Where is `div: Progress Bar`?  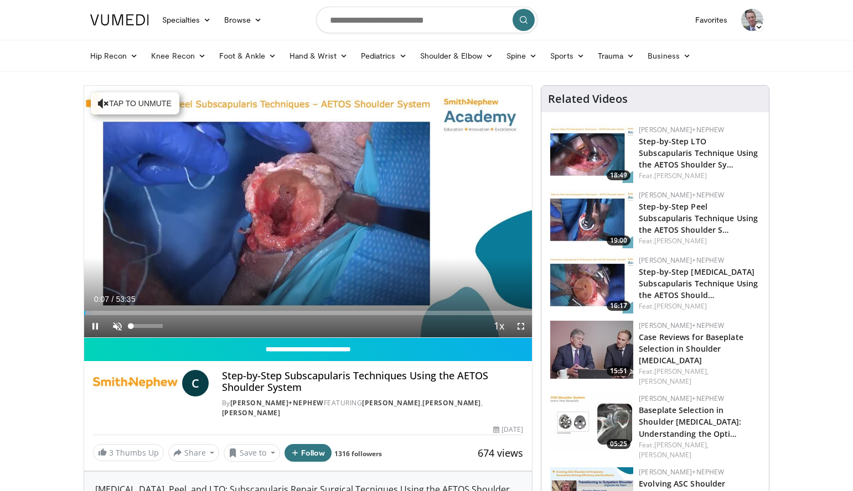
div: Progress Bar is located at coordinates (308, 313).